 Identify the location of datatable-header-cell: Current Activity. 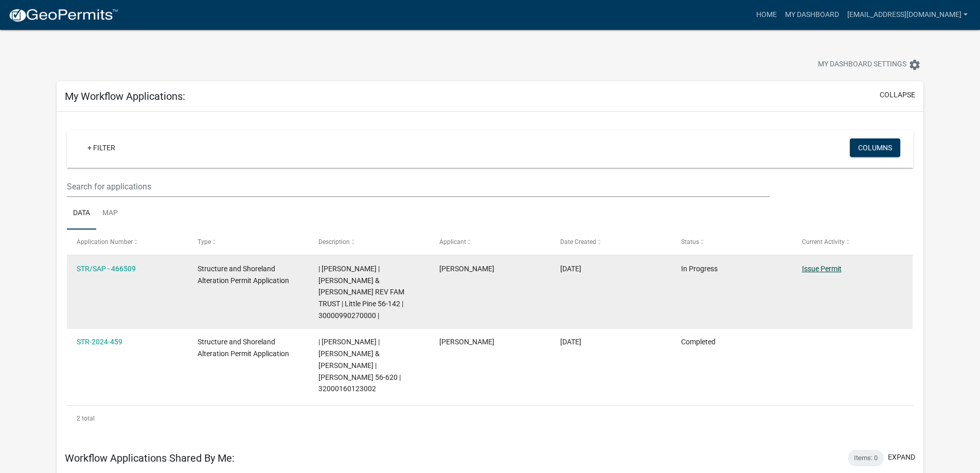
(852, 242).